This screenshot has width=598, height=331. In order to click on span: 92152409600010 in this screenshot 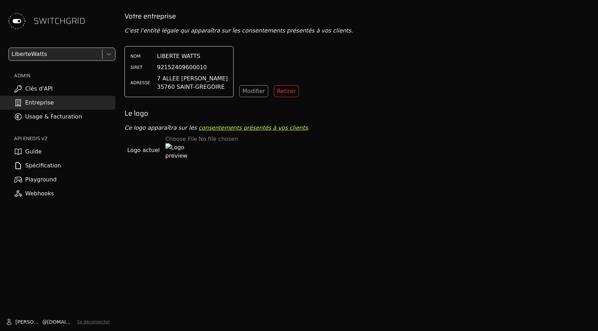, I will do `click(182, 67)`.